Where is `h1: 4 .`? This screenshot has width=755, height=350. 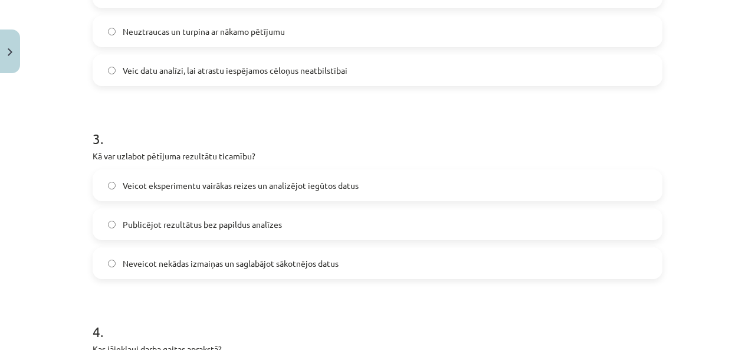
h1: 4 . is located at coordinates (378, 321).